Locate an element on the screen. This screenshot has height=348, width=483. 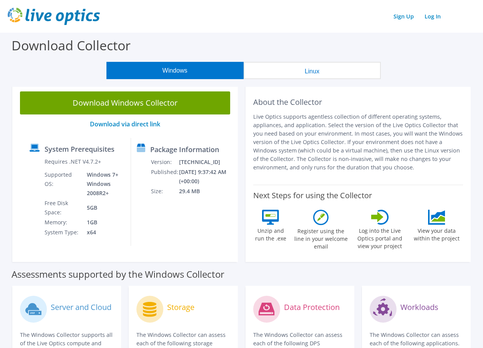
label: Unzip and run the .exe is located at coordinates (271, 233).